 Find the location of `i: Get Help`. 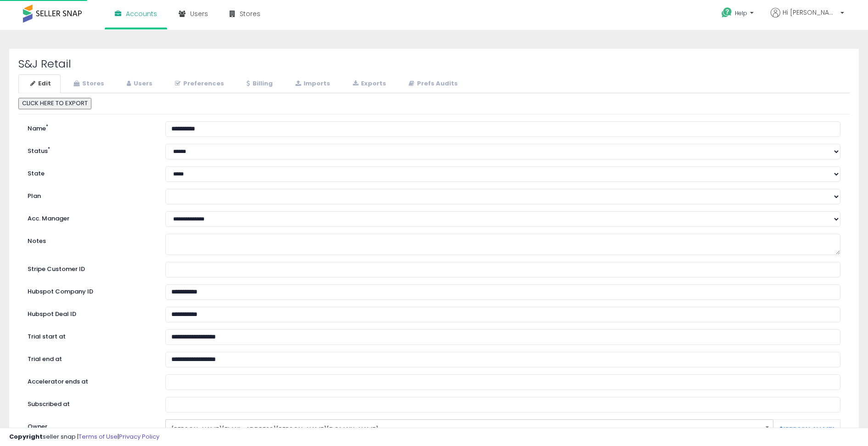

i: Get Help is located at coordinates (726, 12).